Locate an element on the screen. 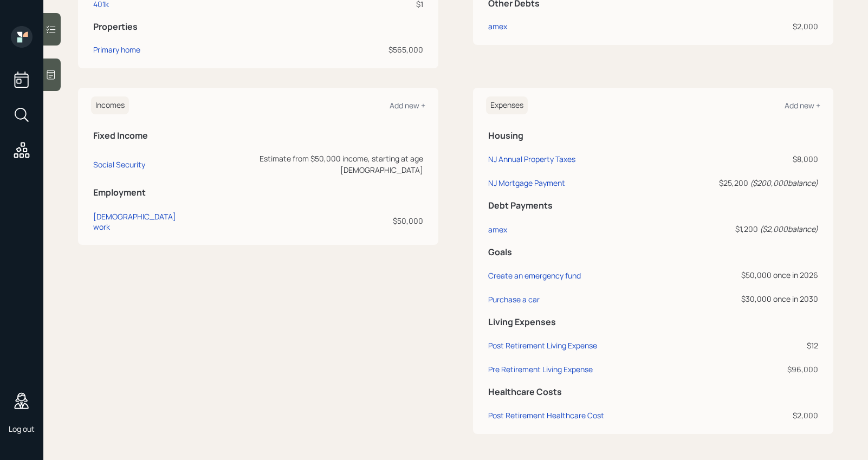 Image resolution: width=868 pixels, height=460 pixels. div: Pre Retirement Living Expense is located at coordinates (540, 369).